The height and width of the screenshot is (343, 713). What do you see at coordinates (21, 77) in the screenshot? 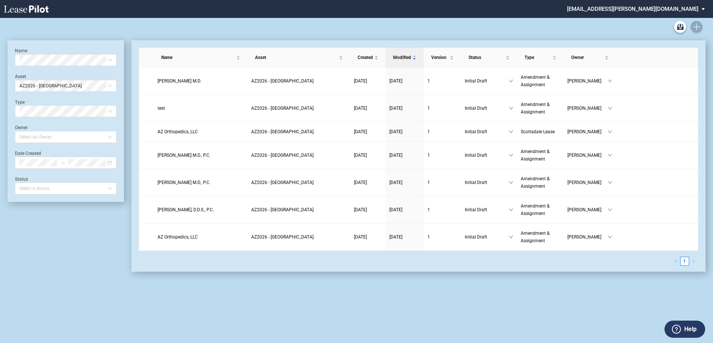
I see `label: Asset` at bounding box center [21, 77].